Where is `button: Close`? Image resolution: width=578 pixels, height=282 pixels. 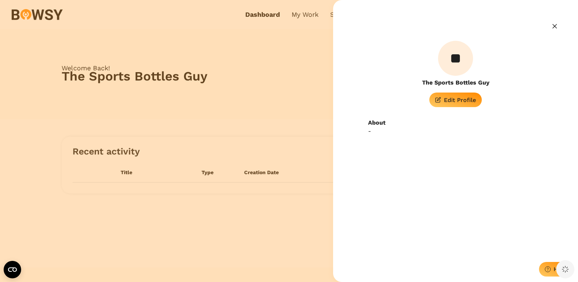 button: Close is located at coordinates (555, 26).